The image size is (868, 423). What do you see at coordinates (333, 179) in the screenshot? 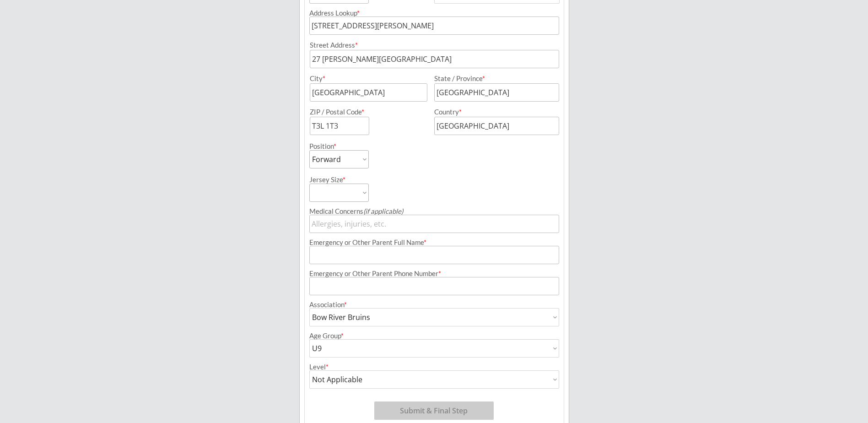
I see `div: Jersey Size` at bounding box center [333, 179].